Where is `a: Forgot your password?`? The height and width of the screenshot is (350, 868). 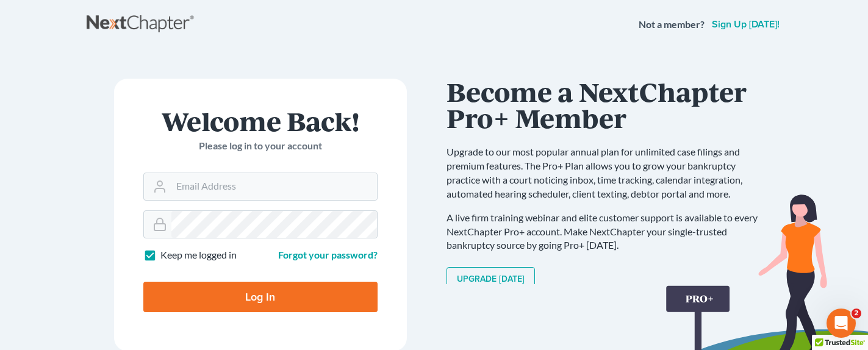
a: Forgot your password? is located at coordinates (328, 254).